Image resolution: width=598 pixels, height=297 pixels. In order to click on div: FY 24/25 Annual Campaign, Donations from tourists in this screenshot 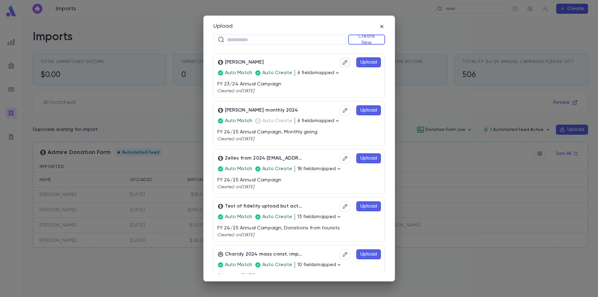, I will do `click(299, 231)`.